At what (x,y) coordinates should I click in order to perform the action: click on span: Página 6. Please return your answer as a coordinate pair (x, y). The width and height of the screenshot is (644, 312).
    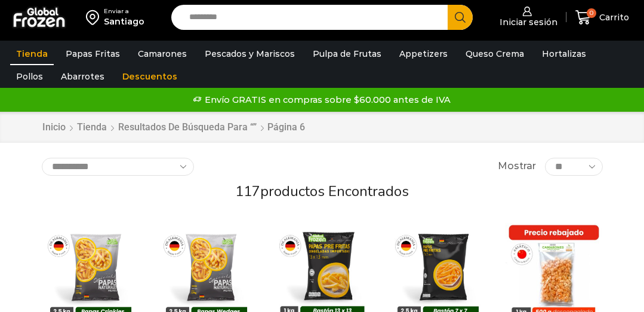
    Looking at the image, I should click on (286, 126).